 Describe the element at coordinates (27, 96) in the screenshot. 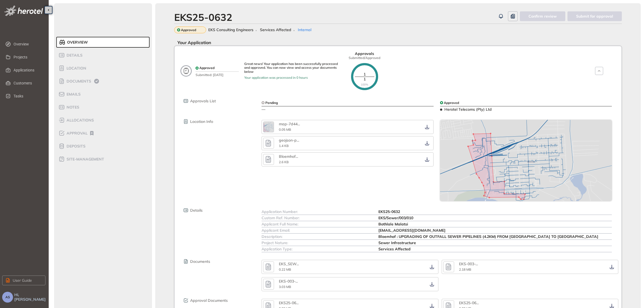

I see `span: Tasks` at that location.